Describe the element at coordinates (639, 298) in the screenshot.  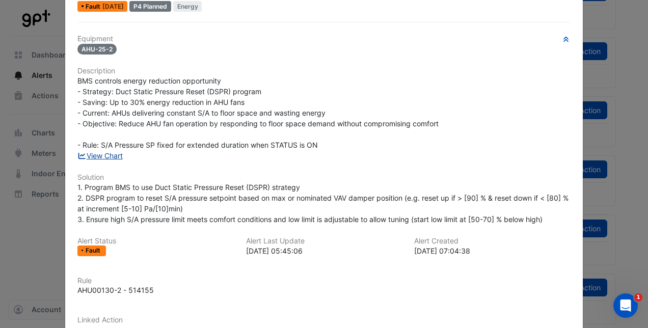
I see `span: 1` at that location.